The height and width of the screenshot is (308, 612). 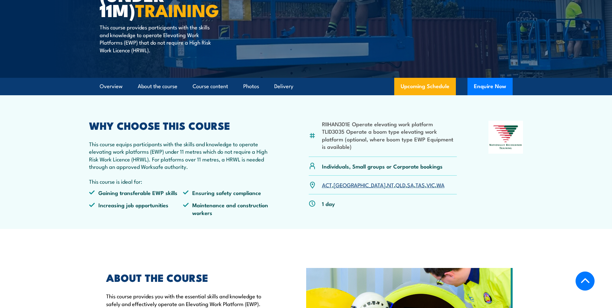 I want to click on h2: ABOUT THE COURSE, so click(x=191, y=277).